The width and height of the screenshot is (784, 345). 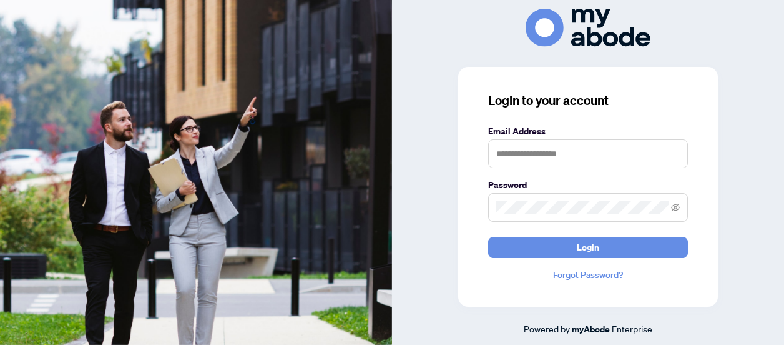 What do you see at coordinates (676, 207) in the screenshot?
I see `span: eye-invisible` at bounding box center [676, 207].